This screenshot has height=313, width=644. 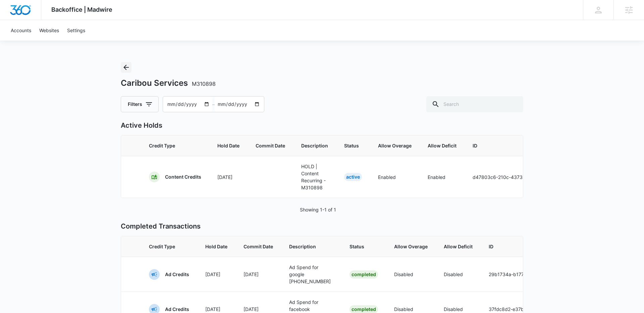 What do you see at coordinates (352, 177) in the screenshot?
I see `div: Active` at bounding box center [352, 177].